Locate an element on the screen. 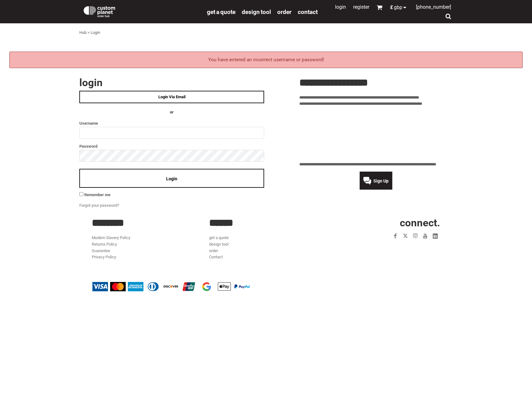 The height and width of the screenshot is (406, 532). img: Visa is located at coordinates (100, 286).